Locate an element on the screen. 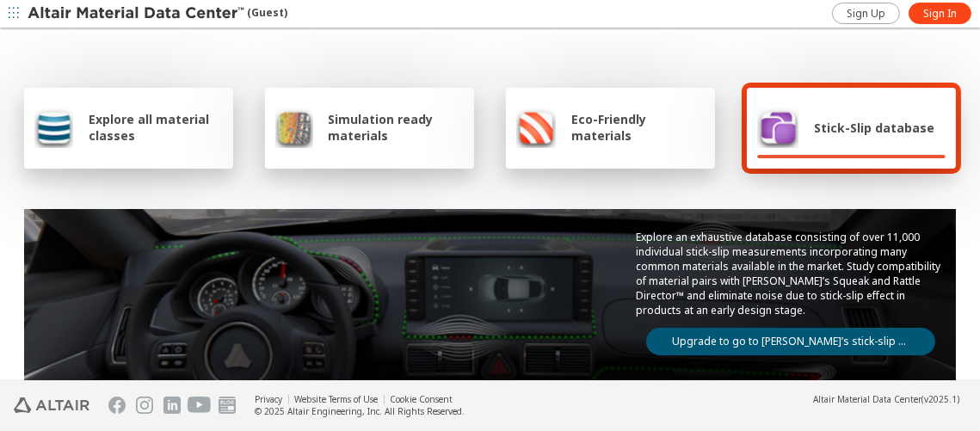  a: Sign Up is located at coordinates (865, 13).